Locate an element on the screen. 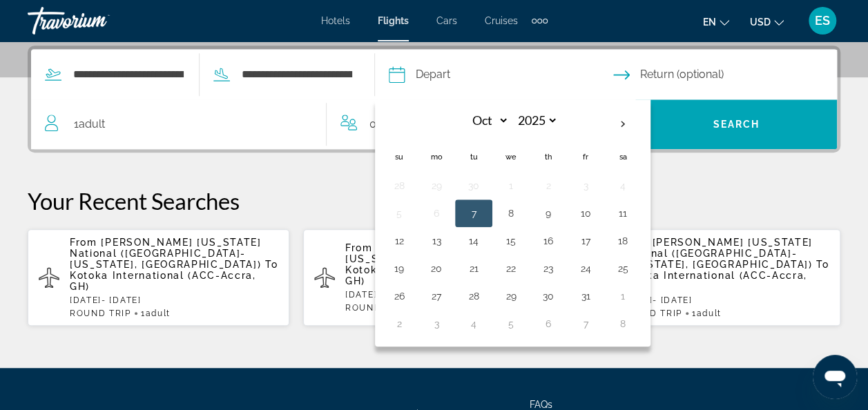 The width and height of the screenshot is (868, 410). button: Change currency is located at coordinates (766, 22).